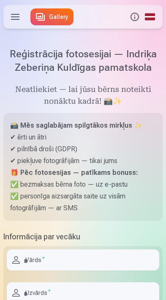 This screenshot has width=166, height=300. Describe the element at coordinates (83, 149) in the screenshot. I see `p: ✔ pilnībā droši (GDPR)` at that location.